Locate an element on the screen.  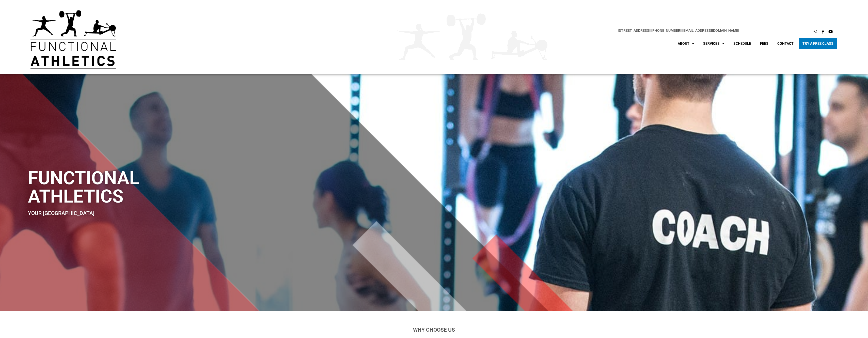
a: default-logo is located at coordinates (73, 40).